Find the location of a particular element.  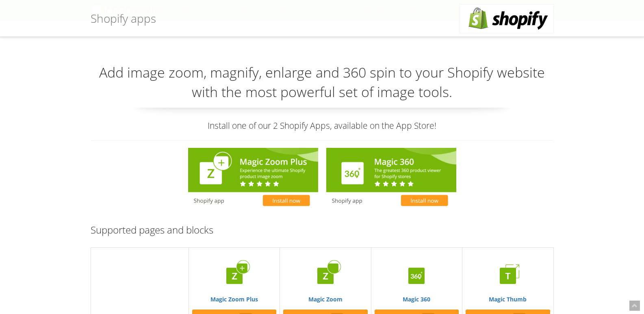

img: Magic 360 is located at coordinates (417, 276).